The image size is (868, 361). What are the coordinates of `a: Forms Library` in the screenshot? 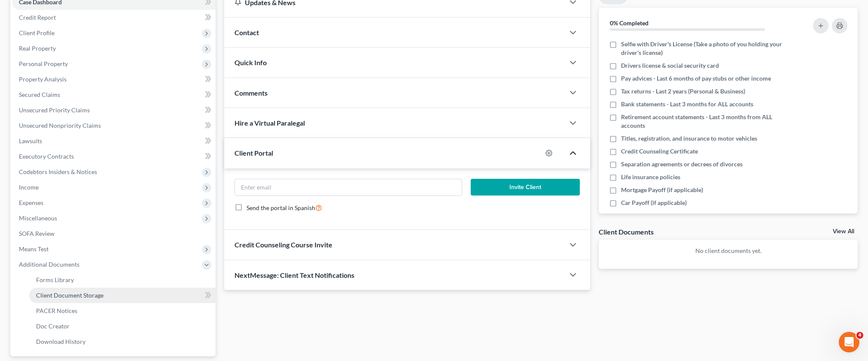 It's located at (122, 280).